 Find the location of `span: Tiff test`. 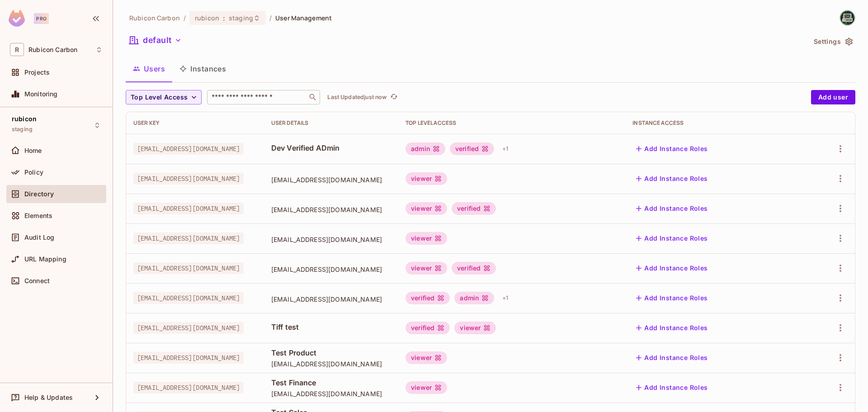

span: Tiff test is located at coordinates (331, 327).